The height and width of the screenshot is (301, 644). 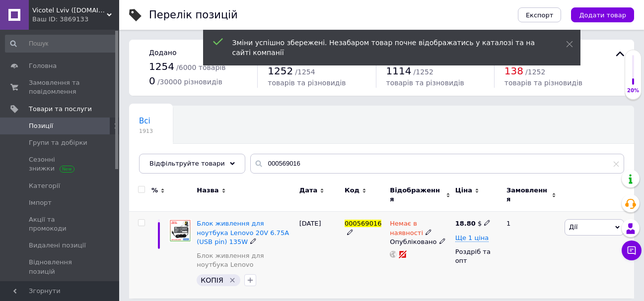 I want to click on div: Ваш ID: 3869133, so click(x=76, y=19).